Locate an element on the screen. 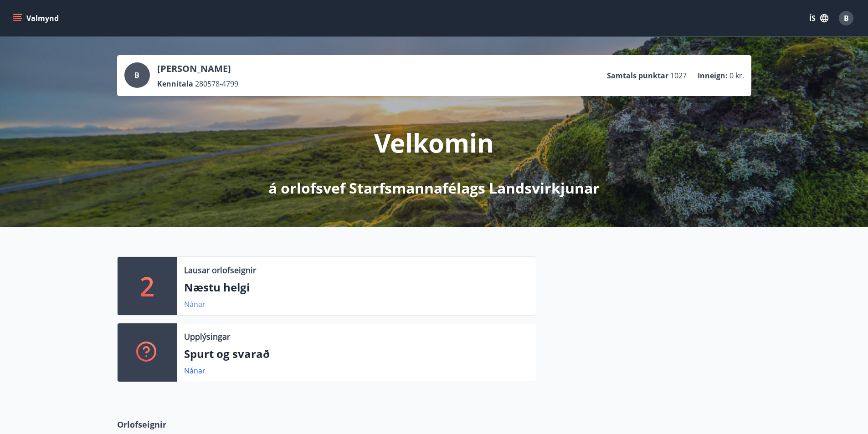 The height and width of the screenshot is (434, 868). p: Upplýsingar is located at coordinates (207, 337).